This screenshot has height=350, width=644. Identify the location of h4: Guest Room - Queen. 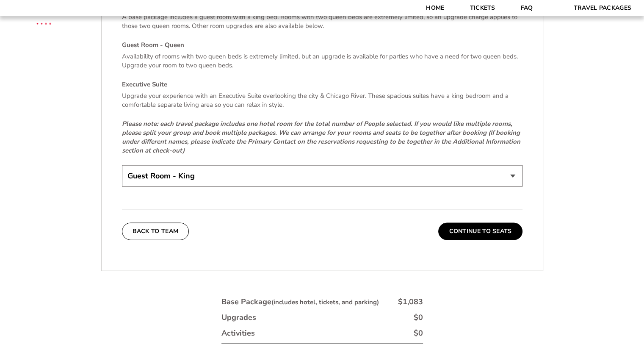
(322, 45).